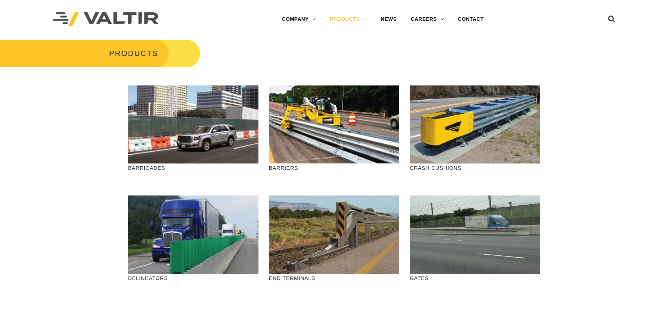  What do you see at coordinates (193, 168) in the screenshot?
I see `p: BARRICADES` at bounding box center [193, 168].